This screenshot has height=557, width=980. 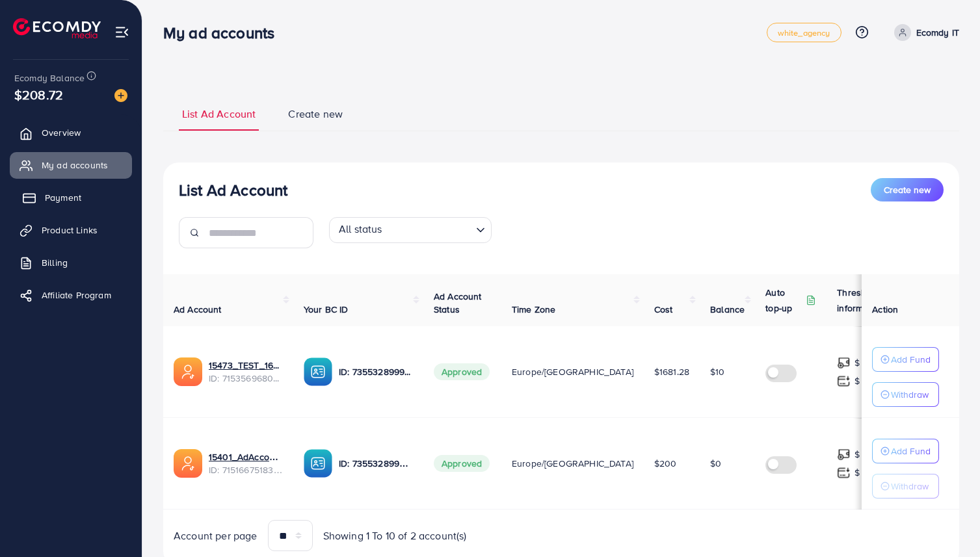 I want to click on div: <span class='underline'>15473_TEST_1665660913714</span></br>7153569680433692674, so click(x=246, y=372).